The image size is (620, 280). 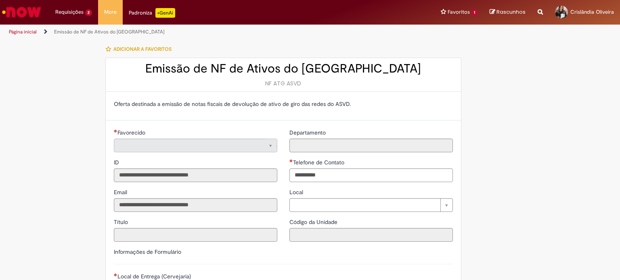 I want to click on a: Limpar campo Local, so click(x=371, y=205).